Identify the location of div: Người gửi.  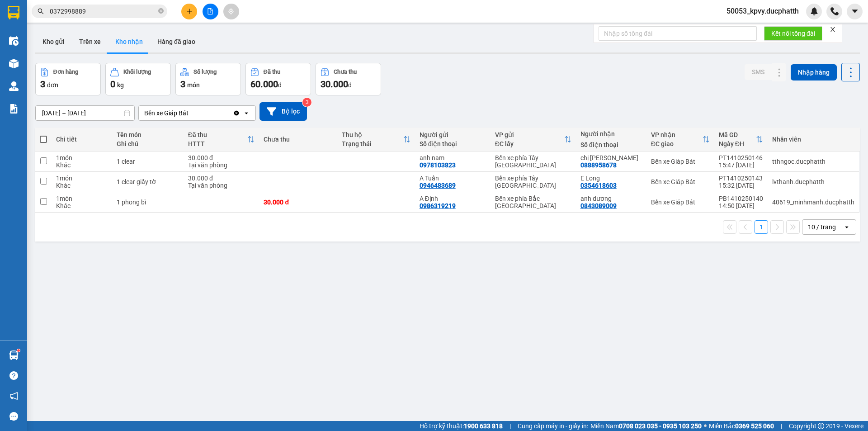
(453, 135).